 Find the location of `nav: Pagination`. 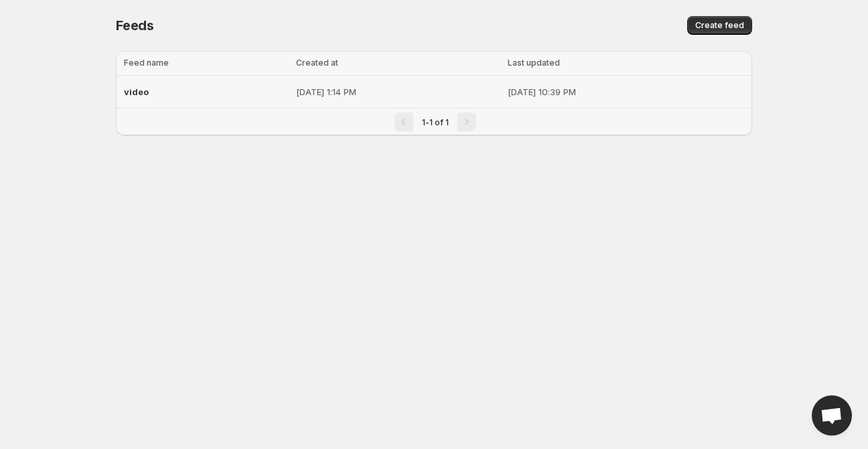

nav: Pagination is located at coordinates (434, 121).